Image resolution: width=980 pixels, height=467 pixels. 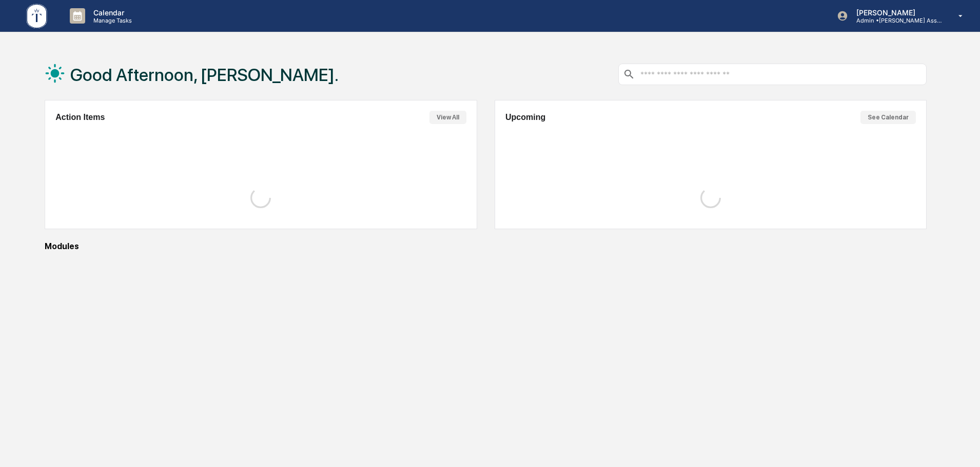 What do you see at coordinates (448, 117) in the screenshot?
I see `button: View All` at bounding box center [448, 117].